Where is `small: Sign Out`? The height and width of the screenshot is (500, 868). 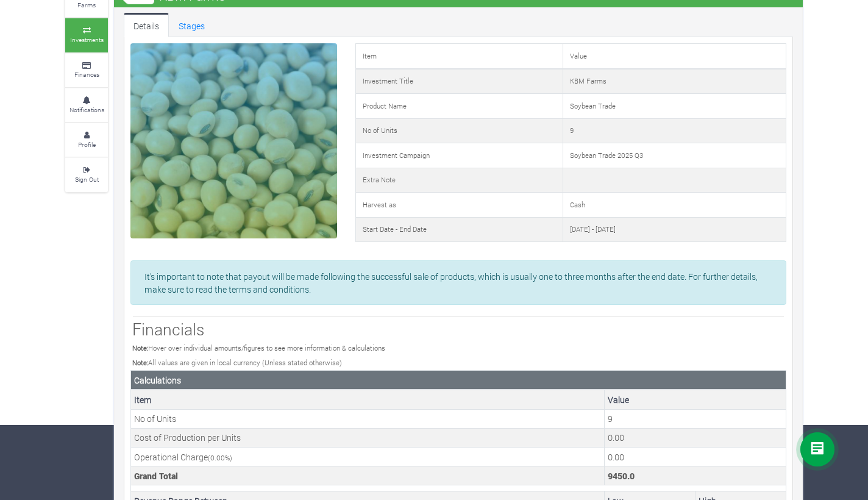 small: Sign Out is located at coordinates (87, 179).